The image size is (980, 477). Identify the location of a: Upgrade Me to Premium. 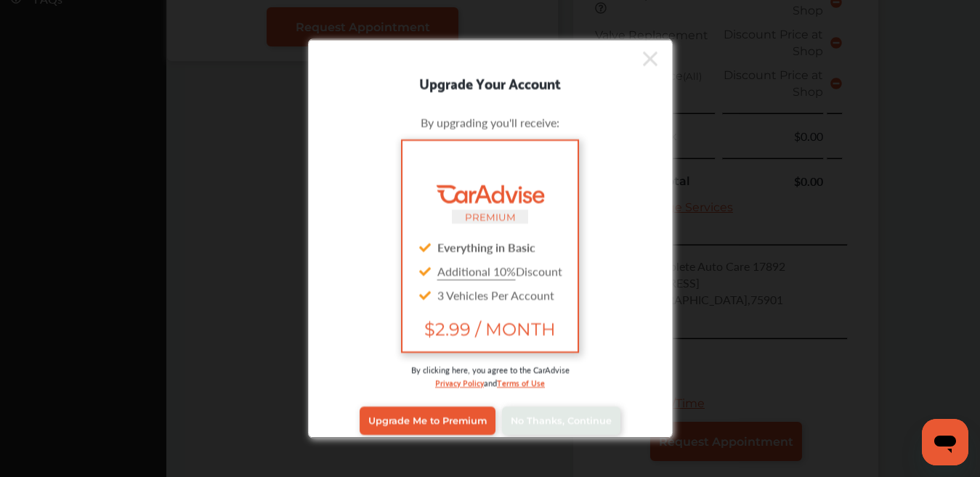
(427, 420).